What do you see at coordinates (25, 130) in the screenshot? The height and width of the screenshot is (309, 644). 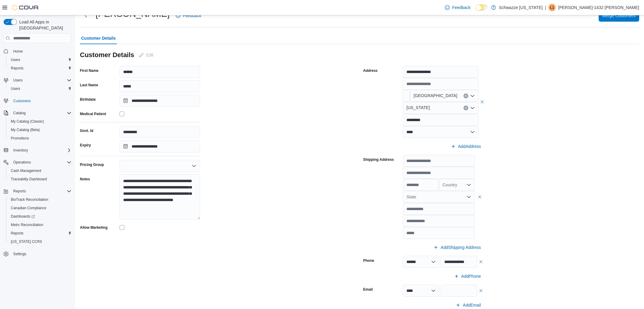 I see `a: My Catalog (Beta)` at bounding box center [25, 130].